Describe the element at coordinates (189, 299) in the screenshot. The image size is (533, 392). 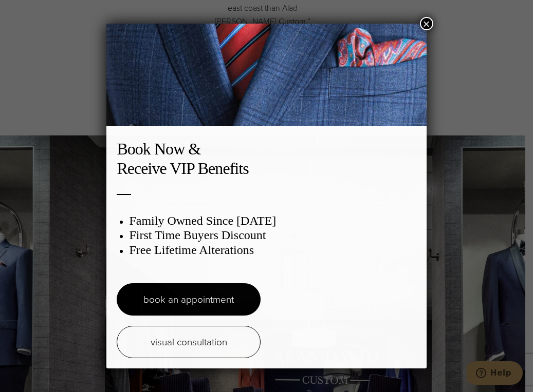
I see `a: book an appointment` at that location.